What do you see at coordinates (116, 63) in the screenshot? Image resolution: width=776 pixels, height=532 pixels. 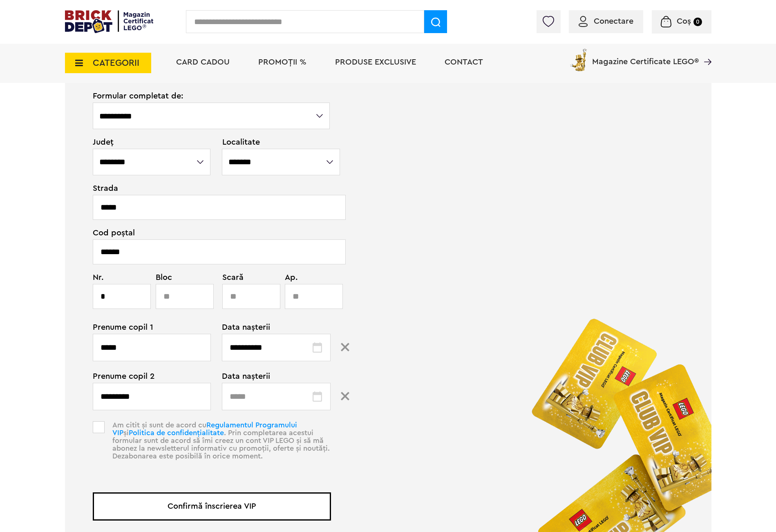 I see `span: CATEGORII` at bounding box center [116, 63].